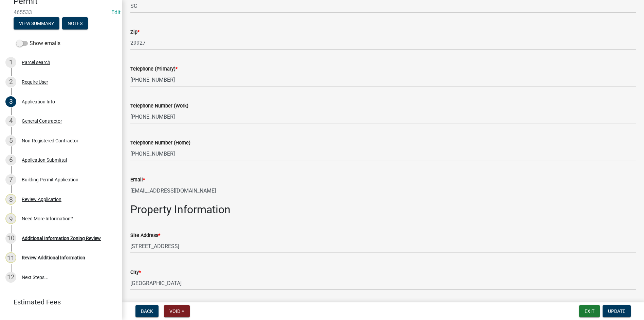 The height and width of the screenshot is (320, 644). Describe the element at coordinates (135, 32) in the screenshot. I see `label: Zip` at that location.